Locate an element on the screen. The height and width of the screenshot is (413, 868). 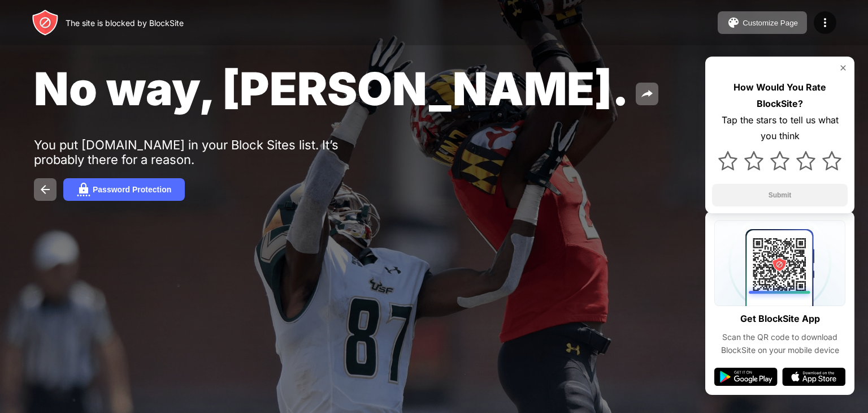
div: Password Protection is located at coordinates (131, 190).